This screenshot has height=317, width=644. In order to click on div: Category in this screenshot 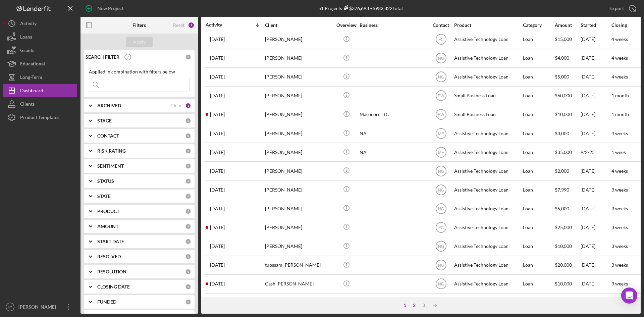, I will do `click(538, 25)`.